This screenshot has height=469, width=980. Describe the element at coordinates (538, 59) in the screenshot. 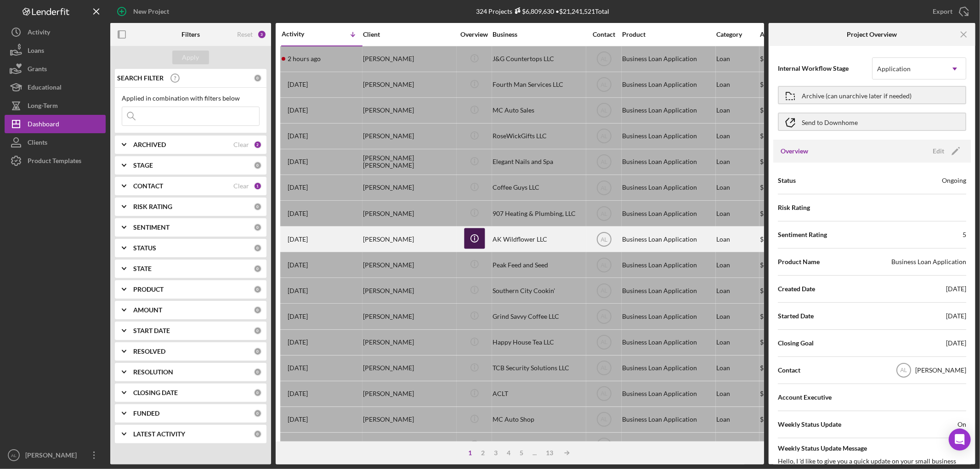

I see `div: J&G Countertops LLC` at that location.